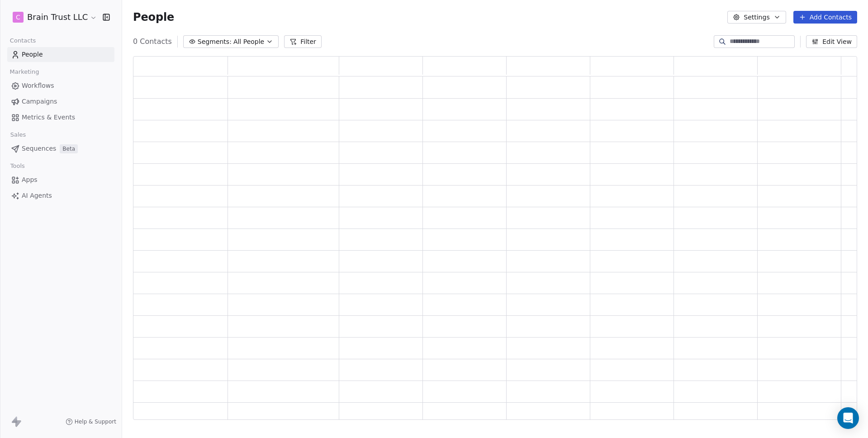 The image size is (868, 438). I want to click on span: 0 Contacts, so click(152, 42).